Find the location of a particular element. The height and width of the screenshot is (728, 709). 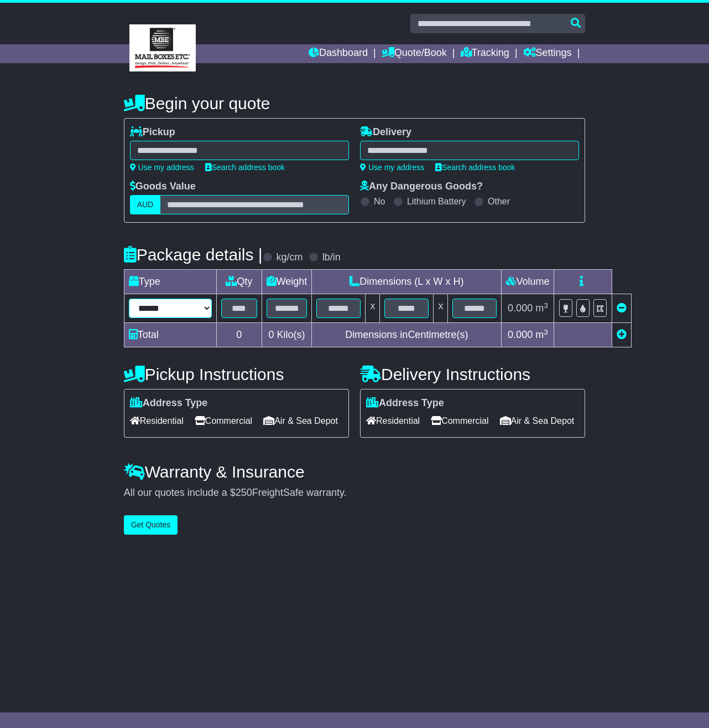

td: Kilo(s) is located at coordinates (286, 335).